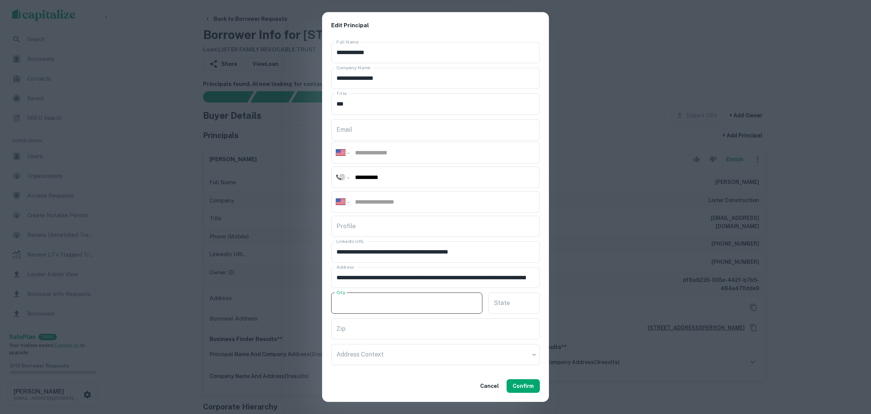 Image resolution: width=871 pixels, height=414 pixels. What do you see at coordinates (490, 386) in the screenshot?
I see `button: Cancel` at bounding box center [490, 386].